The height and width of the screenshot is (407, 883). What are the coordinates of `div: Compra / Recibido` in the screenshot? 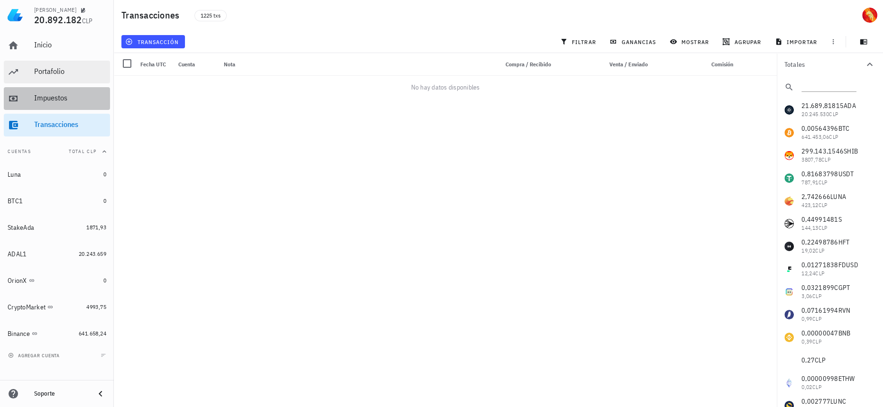 It's located at (524, 64).